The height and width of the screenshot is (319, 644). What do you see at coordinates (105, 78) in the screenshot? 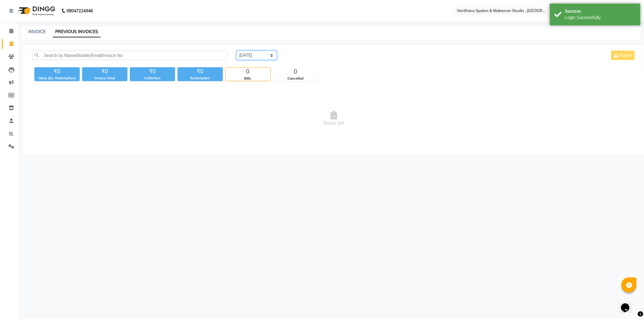
I see `div: Invoice Total` at bounding box center [105, 78].